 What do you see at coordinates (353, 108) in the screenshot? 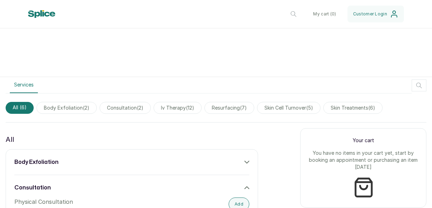
I see `span: skin treatments(6)` at bounding box center [353, 108].